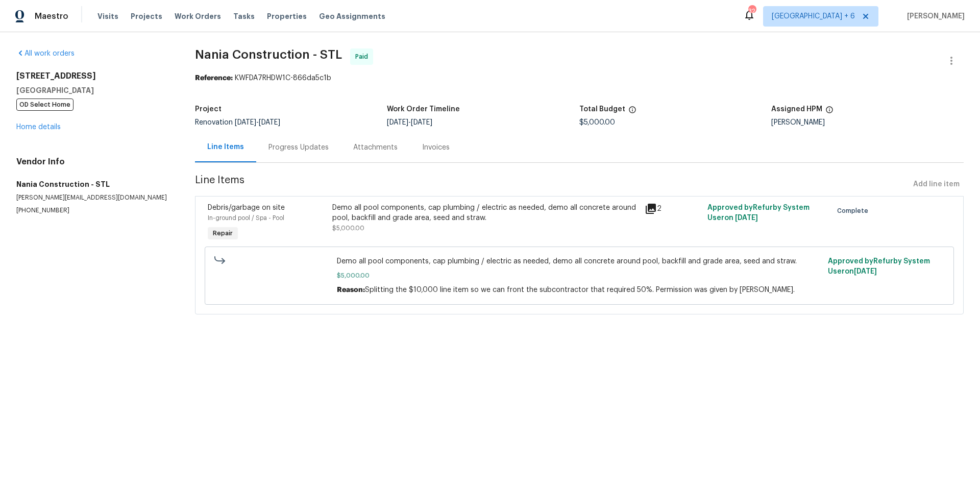 This screenshot has height=489, width=980. I want to click on span: The hpm assigned to this work order., so click(829, 113).